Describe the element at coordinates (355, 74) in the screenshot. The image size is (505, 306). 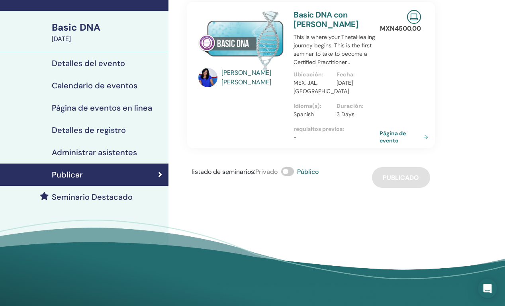
I see `p: Fecha :` at that location.